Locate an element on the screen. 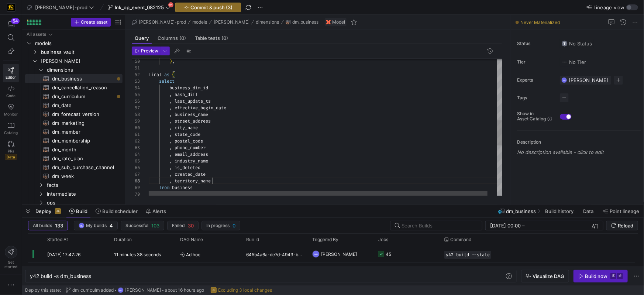 Image resolution: width=644 pixels, height=295 pixels. div: 56 is located at coordinates (136, 101).